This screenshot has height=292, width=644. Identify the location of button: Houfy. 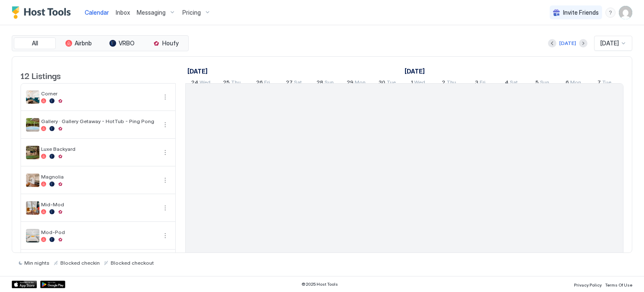
(165, 43).